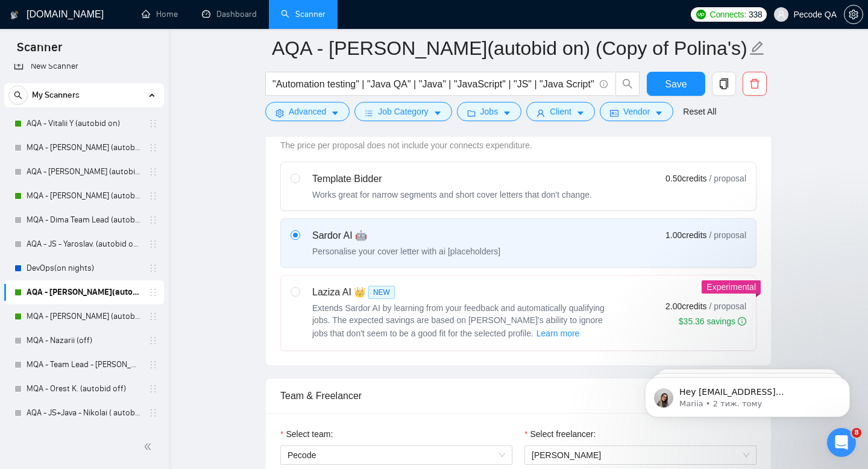 The width and height of the screenshot is (868, 469). Describe the element at coordinates (84, 220) in the screenshot. I see `a: MQA - Dima Team Lead (autobid on)` at that location.